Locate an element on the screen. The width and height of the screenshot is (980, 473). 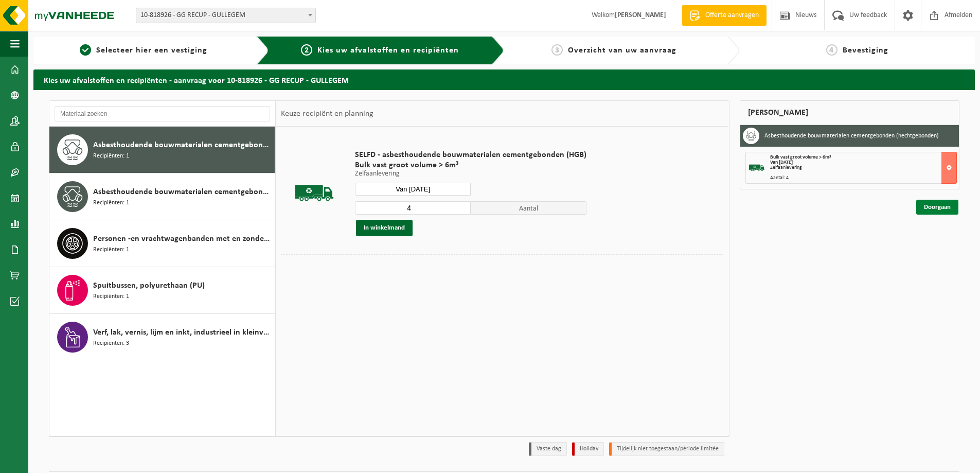
button: Verf, lak, vernis, lijm en inkt, industrieel in kleinverpakking Recipiënten: 3 is located at coordinates (162, 337).